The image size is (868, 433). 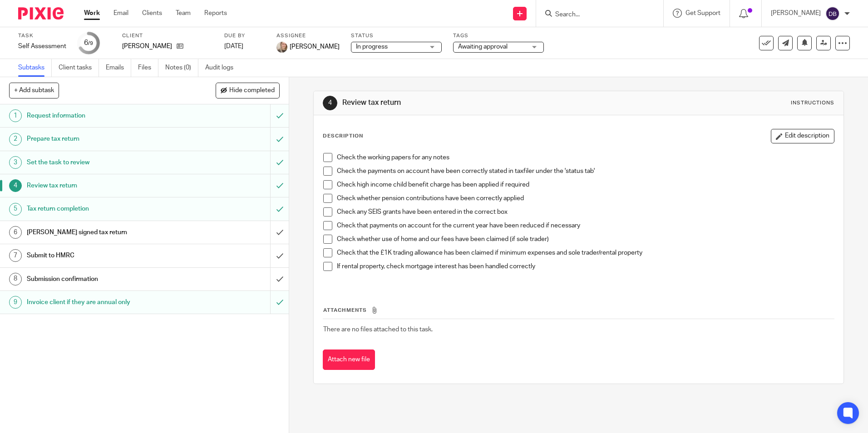 I want to click on div: 8, so click(x=16, y=279).